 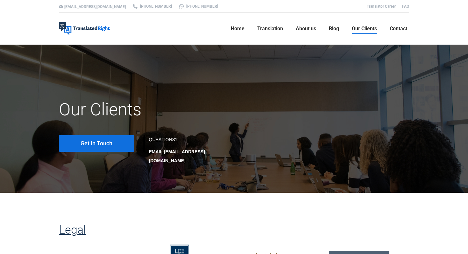 I want to click on span: Blog, so click(x=334, y=29).